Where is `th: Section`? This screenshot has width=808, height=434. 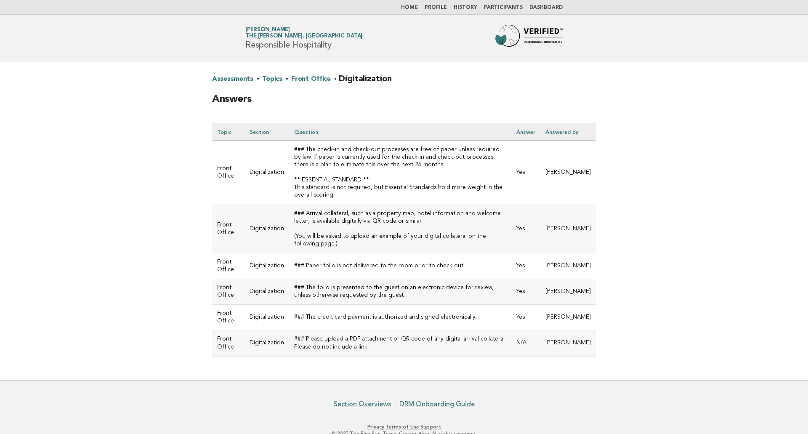 th: Section is located at coordinates (267, 132).